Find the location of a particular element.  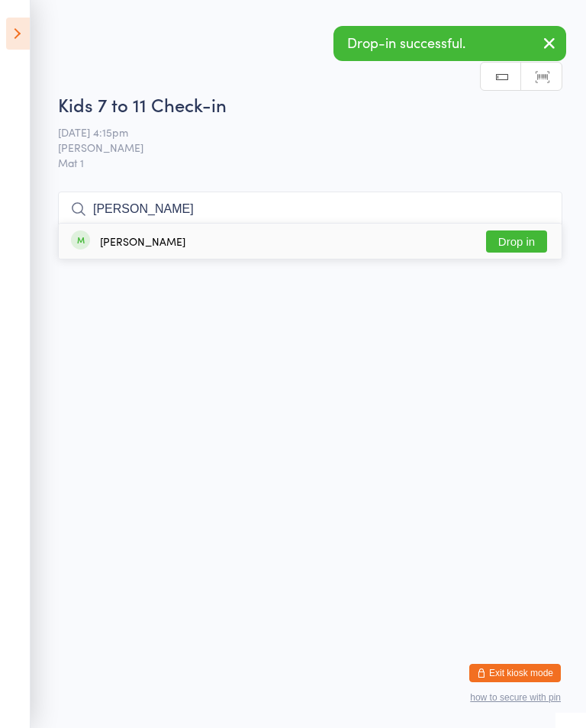

input: Search is located at coordinates (310, 209).